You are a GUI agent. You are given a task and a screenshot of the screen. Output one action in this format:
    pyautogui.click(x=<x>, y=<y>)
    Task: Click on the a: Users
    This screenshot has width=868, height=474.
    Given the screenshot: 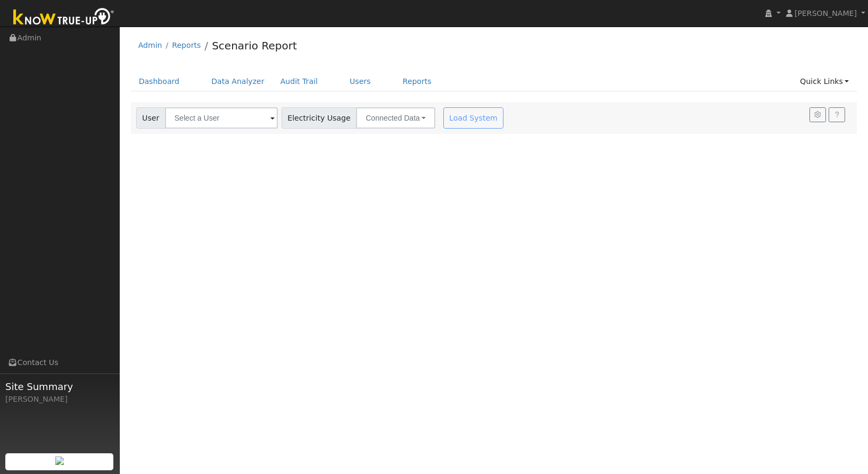 What is the action you would take?
    pyautogui.click(x=361, y=82)
    